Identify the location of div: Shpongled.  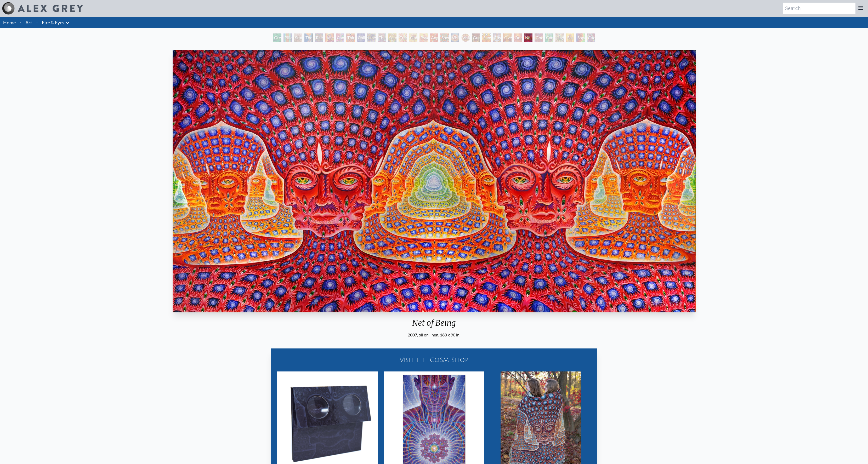
(581, 38).